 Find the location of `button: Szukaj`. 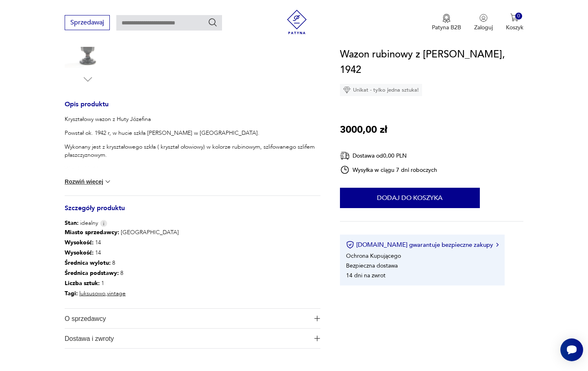

button: Szukaj is located at coordinates (213, 22).